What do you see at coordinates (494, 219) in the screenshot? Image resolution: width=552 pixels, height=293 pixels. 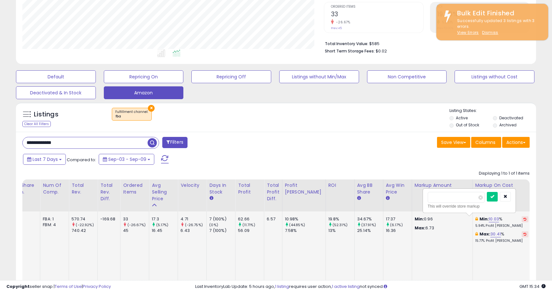 I see `a: 10.03` at bounding box center [494, 219].